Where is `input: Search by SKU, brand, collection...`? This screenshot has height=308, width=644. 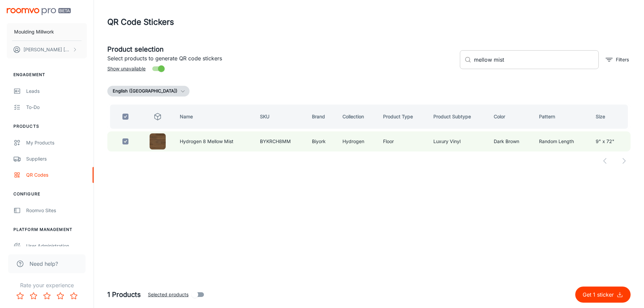 input: Search by SKU, brand, collection... is located at coordinates (536, 60).